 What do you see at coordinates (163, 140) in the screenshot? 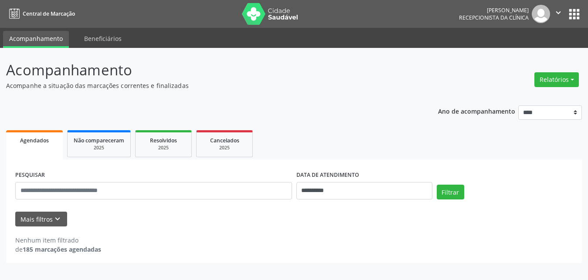
I see `span: Resolvidos` at bounding box center [163, 140].